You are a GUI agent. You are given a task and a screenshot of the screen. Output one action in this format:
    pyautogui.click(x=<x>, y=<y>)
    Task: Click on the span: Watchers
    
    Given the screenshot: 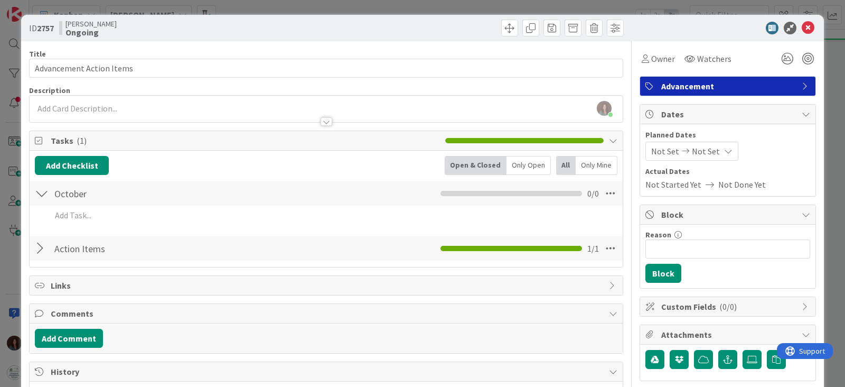 What is the action you would take?
    pyautogui.click(x=714, y=59)
    